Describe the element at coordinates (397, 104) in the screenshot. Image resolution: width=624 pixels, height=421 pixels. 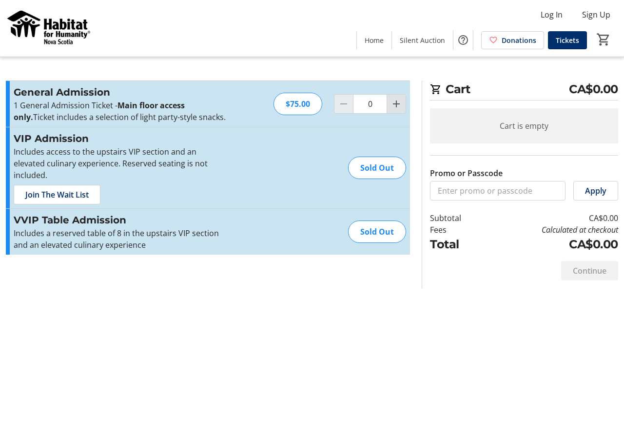
I see `button: Increment by one` at that location.